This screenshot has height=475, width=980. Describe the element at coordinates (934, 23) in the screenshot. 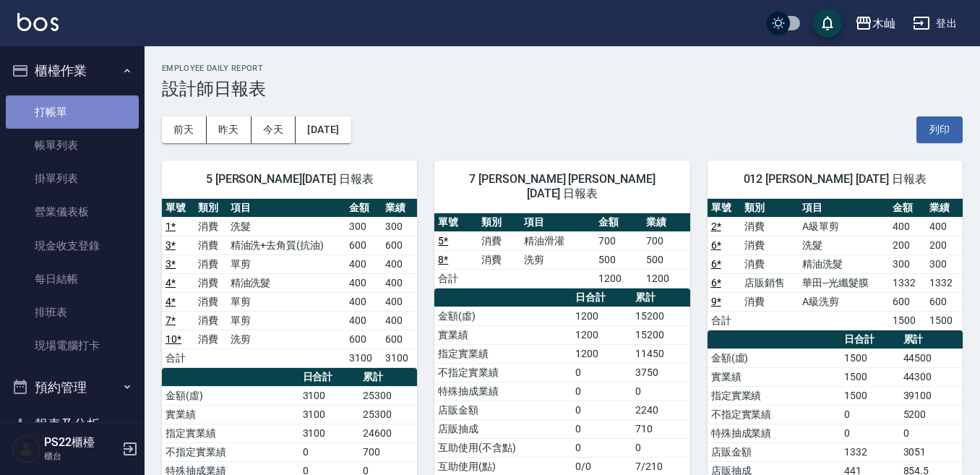

I see `button: 登出` at that location.